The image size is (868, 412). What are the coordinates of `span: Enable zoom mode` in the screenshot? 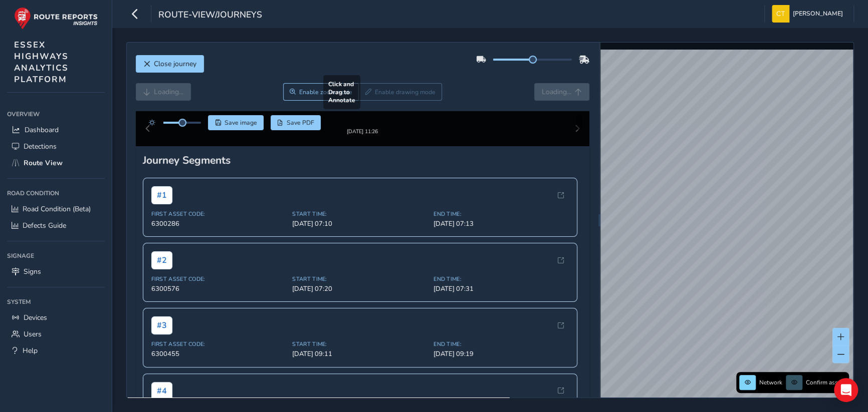 It's located at (326, 92).